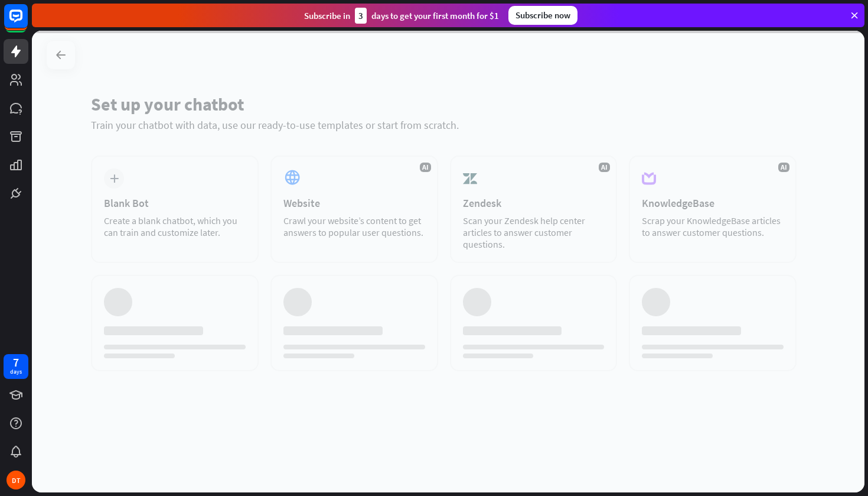  What do you see at coordinates (16, 480) in the screenshot?
I see `div: DT` at bounding box center [16, 480].